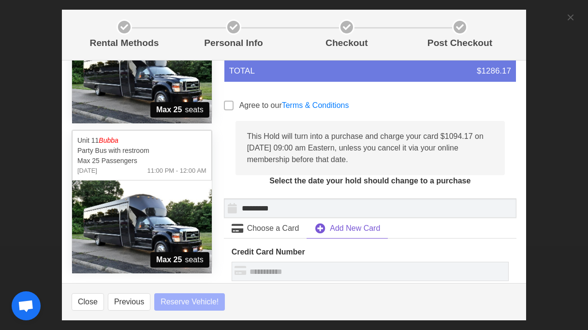 The height and width of the screenshot is (330, 588). I want to click on p: Unit 11, so click(142, 140).